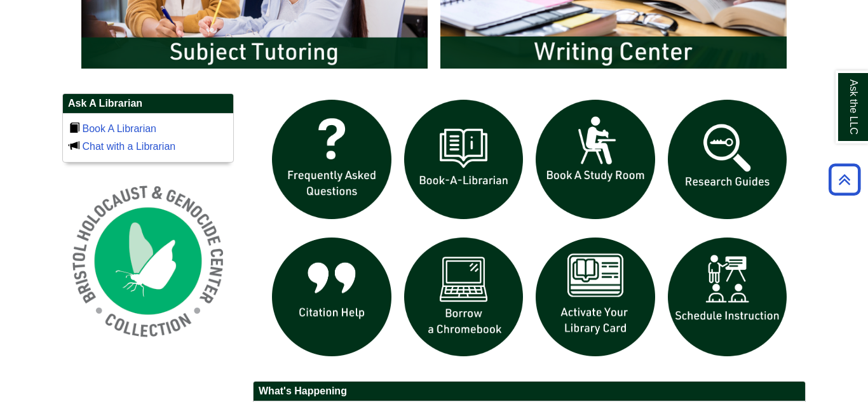 Image resolution: width=868 pixels, height=402 pixels. Describe the element at coordinates (529, 231) in the screenshot. I see `div: slideshow` at that location.